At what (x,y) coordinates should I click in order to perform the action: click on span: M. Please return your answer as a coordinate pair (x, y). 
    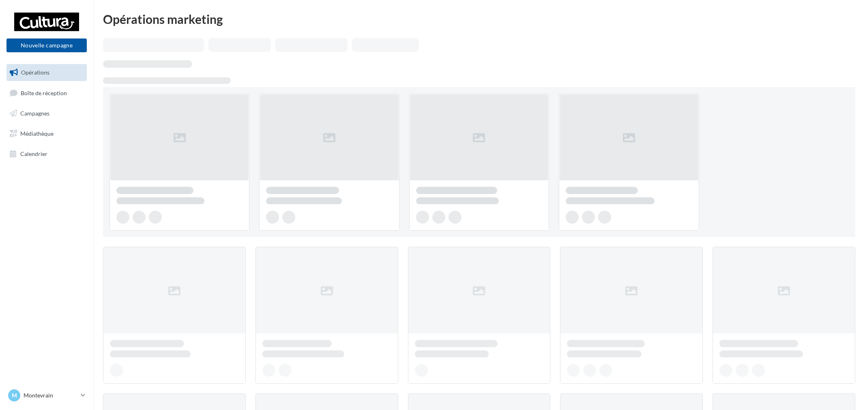
    Looking at the image, I should click on (14, 396).